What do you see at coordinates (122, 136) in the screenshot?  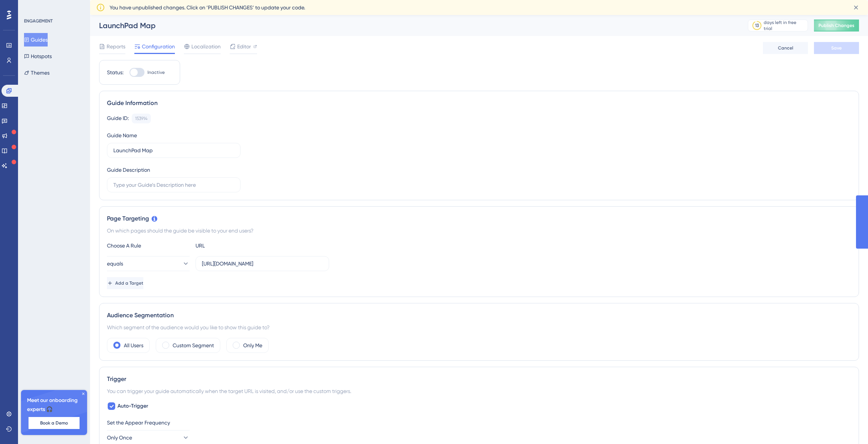 I see `div: Guide Name` at bounding box center [122, 136].